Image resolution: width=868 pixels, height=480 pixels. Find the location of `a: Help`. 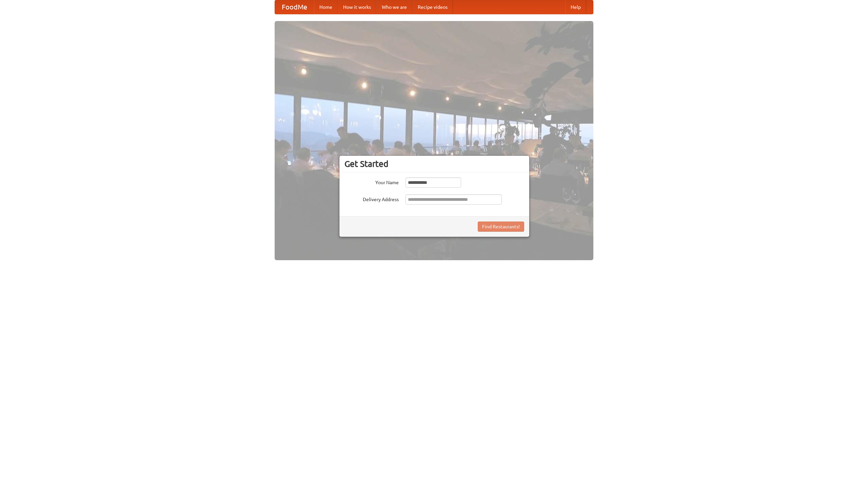

a: Help is located at coordinates (576, 7).